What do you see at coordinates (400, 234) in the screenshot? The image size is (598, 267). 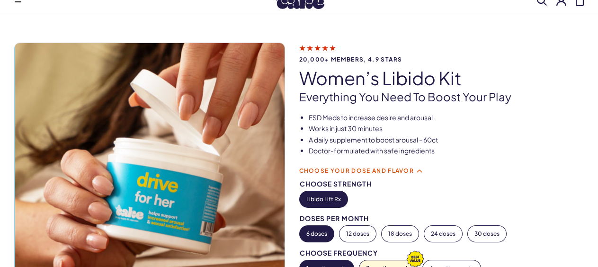 I see `button: 18 doses` at bounding box center [400, 234].